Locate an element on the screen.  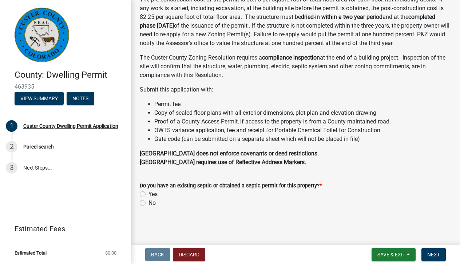
button: Next is located at coordinates (433, 255).